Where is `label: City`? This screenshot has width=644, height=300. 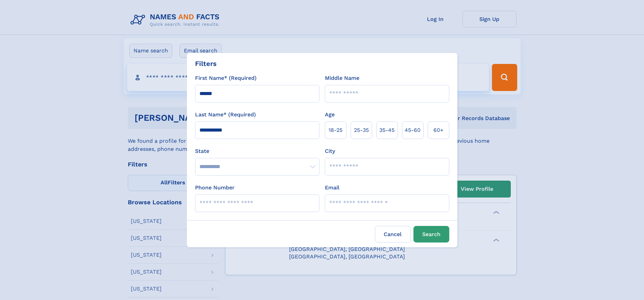 label: City is located at coordinates (330, 151).